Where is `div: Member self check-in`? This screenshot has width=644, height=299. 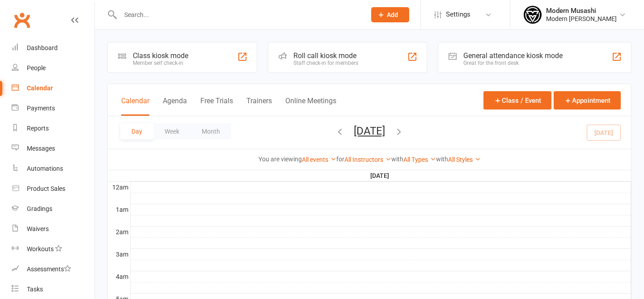 div: Member self check-in is located at coordinates (160, 63).